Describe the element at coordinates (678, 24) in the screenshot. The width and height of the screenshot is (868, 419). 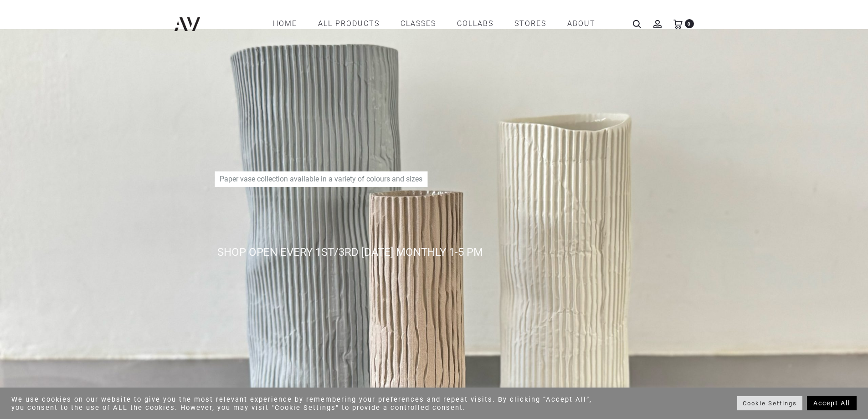
I see `a: 0` at that location.